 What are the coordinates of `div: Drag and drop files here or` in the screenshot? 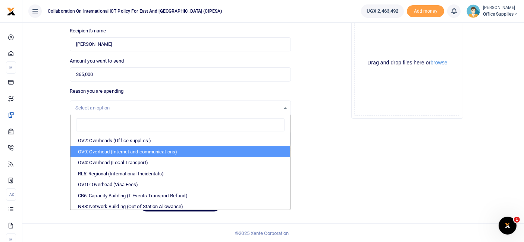 It's located at (407, 63).